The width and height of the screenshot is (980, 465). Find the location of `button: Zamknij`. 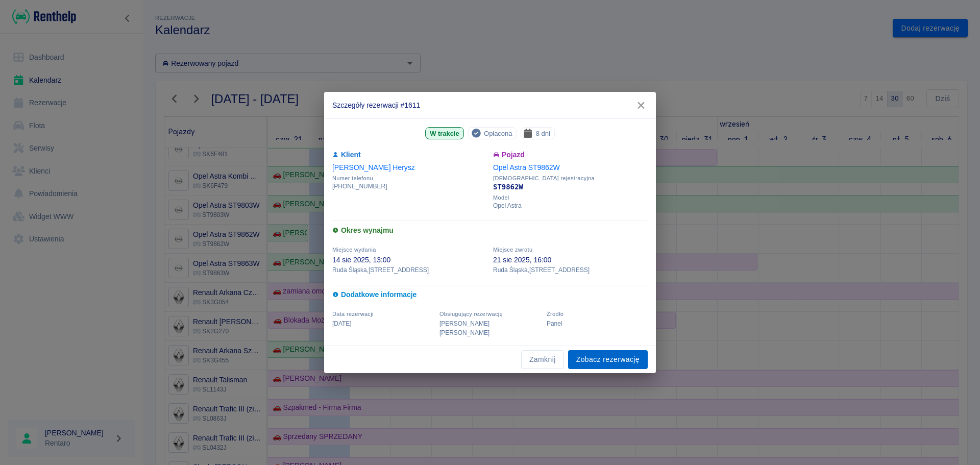

button: Zamknij is located at coordinates (543, 359).